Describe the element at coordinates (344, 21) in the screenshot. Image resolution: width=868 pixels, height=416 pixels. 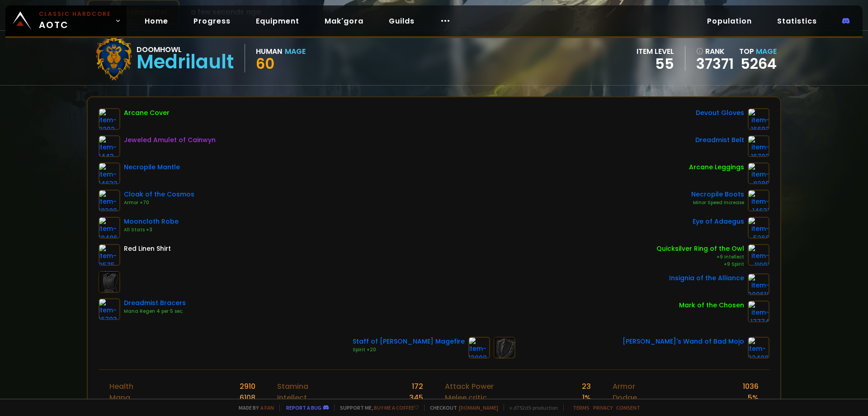
I see `a: Mak'gora` at that location.